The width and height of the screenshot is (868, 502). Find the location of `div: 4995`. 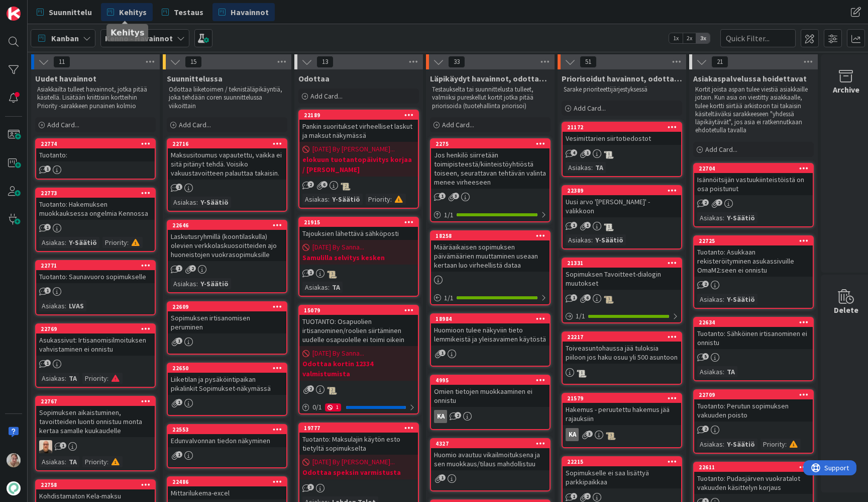

div: 4995 is located at coordinates (490, 380).